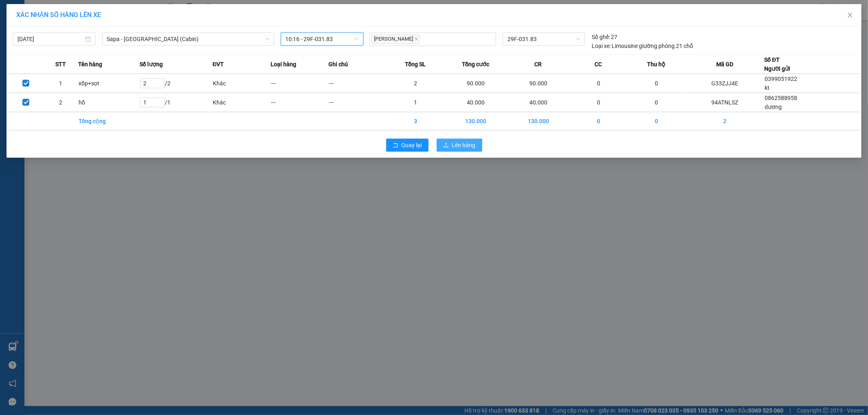 The height and width of the screenshot is (415, 868). What do you see at coordinates (90, 65) in the screenshot?
I see `span: Tên hàng` at bounding box center [90, 65].